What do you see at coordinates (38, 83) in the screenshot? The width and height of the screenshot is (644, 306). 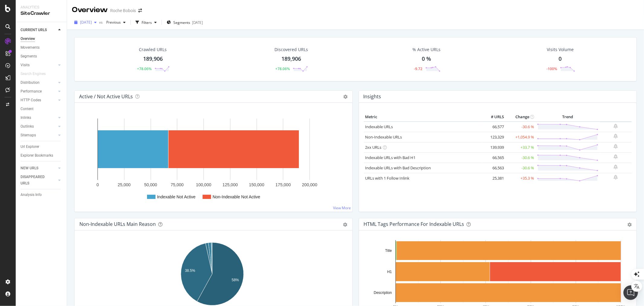 I see `a: Distribution` at bounding box center [38, 83].